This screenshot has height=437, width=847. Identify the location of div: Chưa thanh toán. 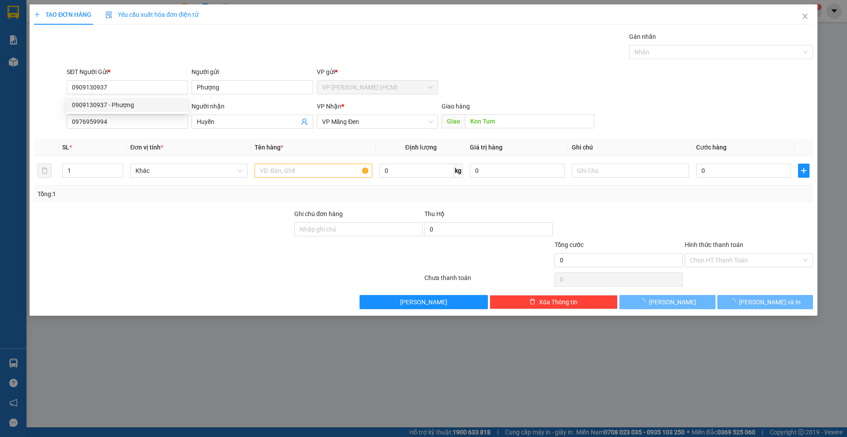
(488, 281).